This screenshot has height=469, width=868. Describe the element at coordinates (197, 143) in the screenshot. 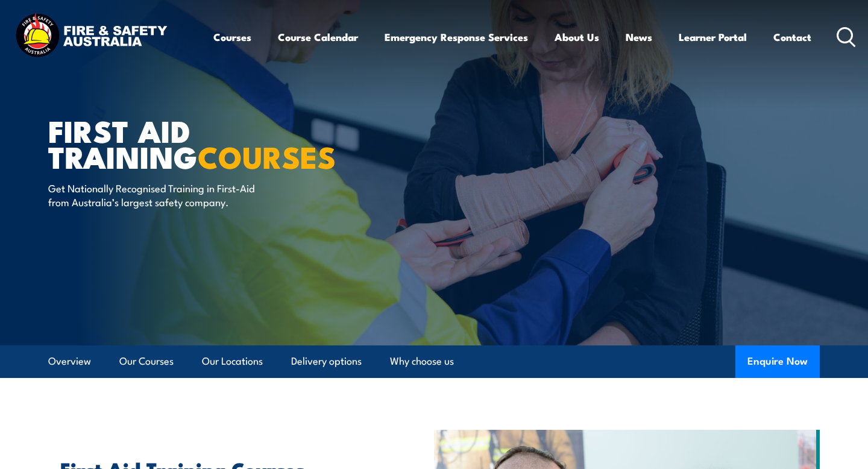

I see `h1: First Aid Training` at that location.